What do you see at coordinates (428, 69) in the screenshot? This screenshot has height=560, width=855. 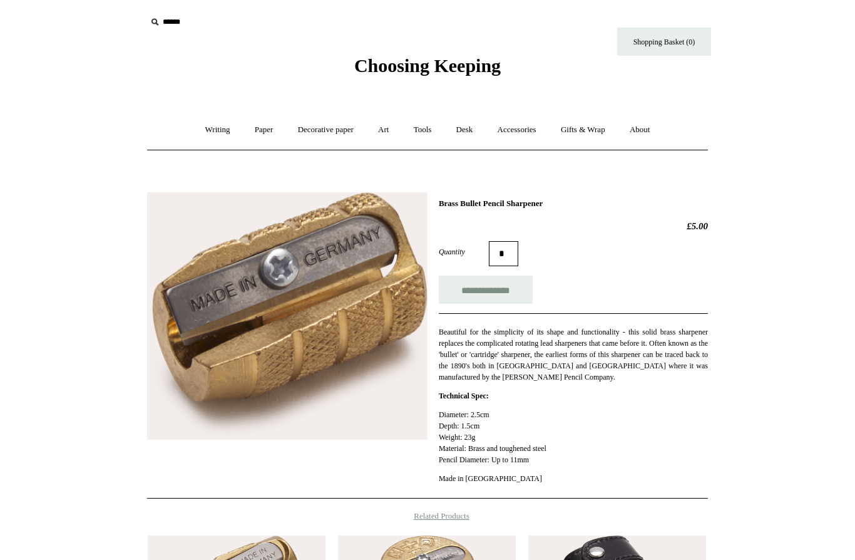 I see `a: Choosing Keeping` at bounding box center [428, 69].